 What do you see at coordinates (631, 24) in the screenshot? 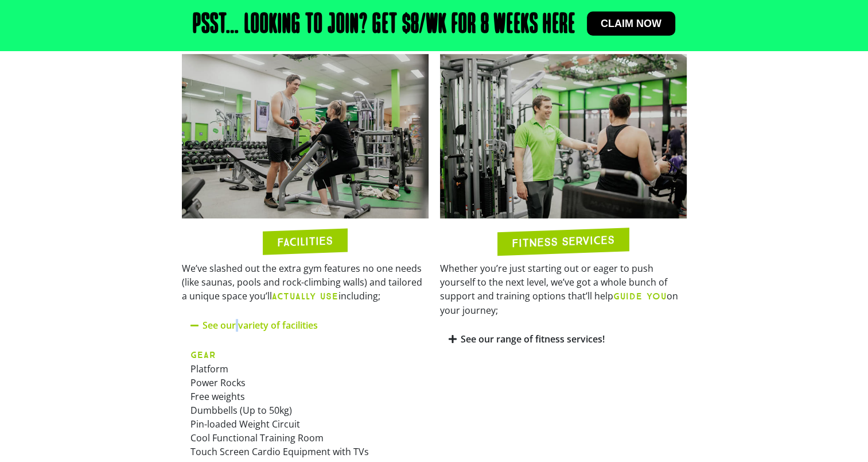
I see `a: Claim now` at bounding box center [631, 24].